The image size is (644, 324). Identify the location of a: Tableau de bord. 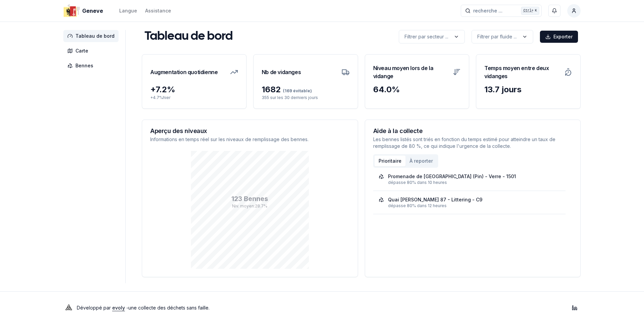
(92, 36).